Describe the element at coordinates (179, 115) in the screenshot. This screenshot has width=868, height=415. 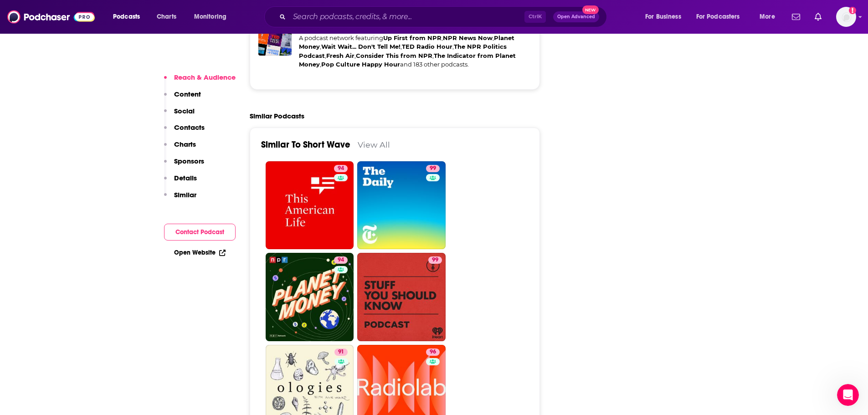
I see `button: Social` at that location.